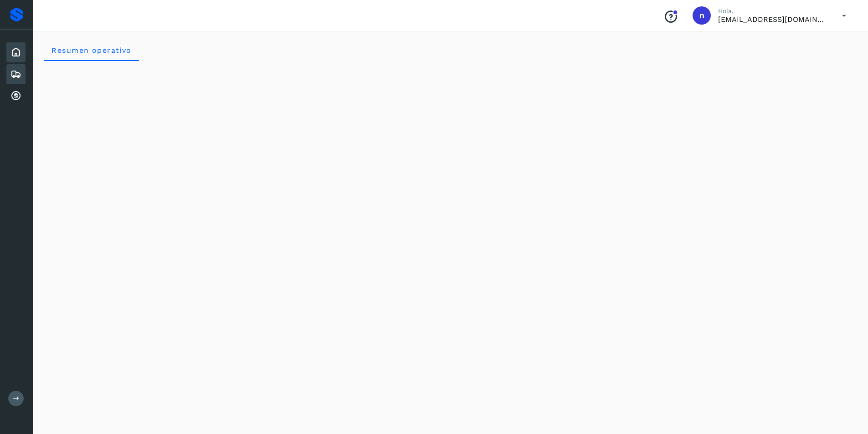 The image size is (868, 434). I want to click on div: Cuentas por cobrar, so click(16, 96).